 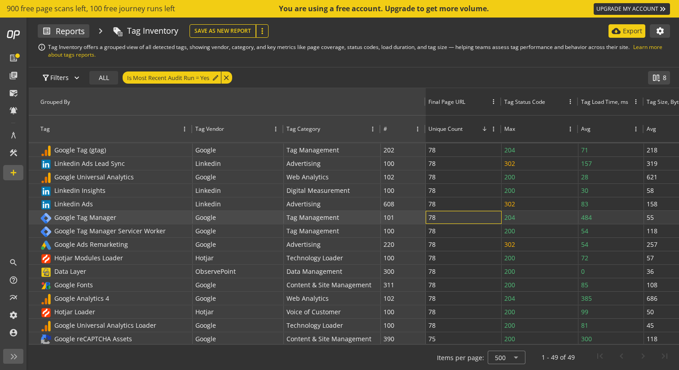 What do you see at coordinates (262, 31) in the screenshot?
I see `mat-icon: more_vert` at bounding box center [262, 31].